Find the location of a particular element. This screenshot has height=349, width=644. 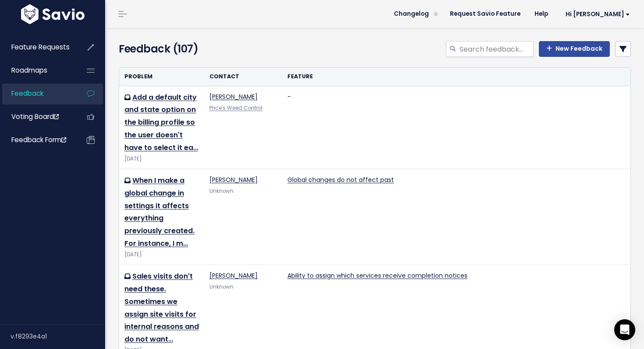

th: Contact is located at coordinates (243, 77).